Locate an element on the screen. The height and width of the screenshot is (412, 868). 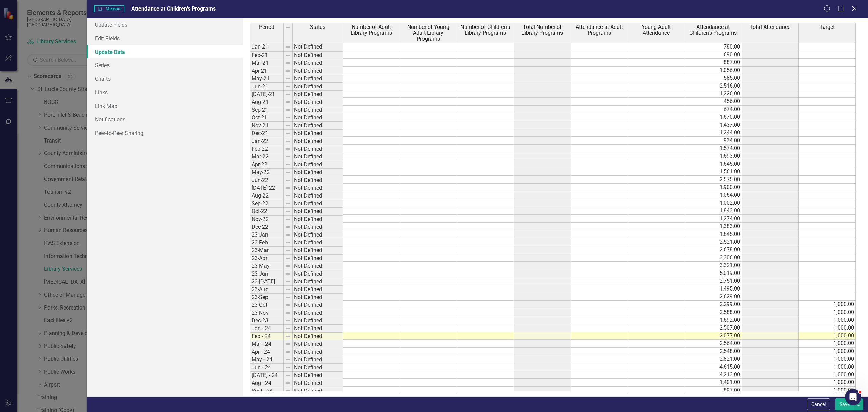
td: 2,821.00 is located at coordinates (713, 359).